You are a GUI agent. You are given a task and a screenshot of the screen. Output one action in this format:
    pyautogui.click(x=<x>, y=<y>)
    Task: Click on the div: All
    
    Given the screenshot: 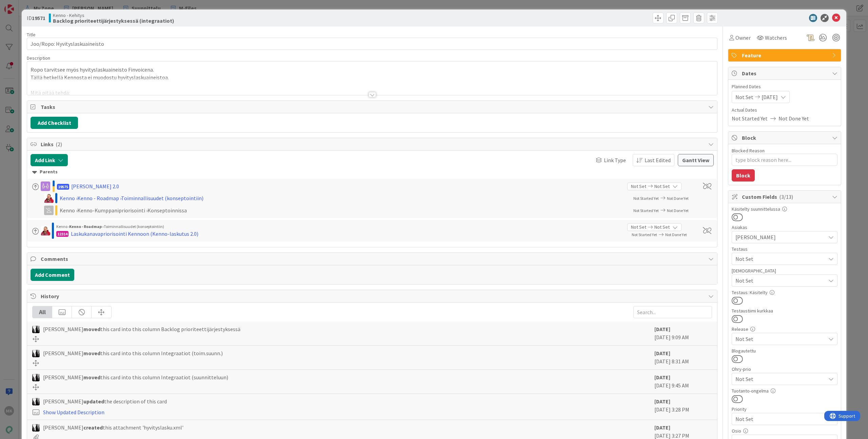 What is the action you would take?
    pyautogui.click(x=43, y=312)
    